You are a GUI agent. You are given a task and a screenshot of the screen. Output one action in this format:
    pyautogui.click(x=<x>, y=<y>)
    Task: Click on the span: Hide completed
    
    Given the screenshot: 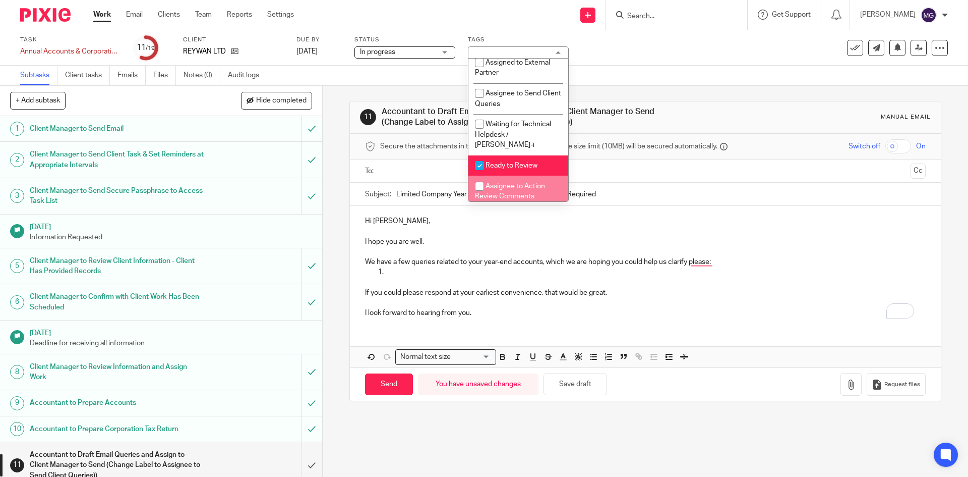 What is the action you would take?
    pyautogui.click(x=281, y=101)
    